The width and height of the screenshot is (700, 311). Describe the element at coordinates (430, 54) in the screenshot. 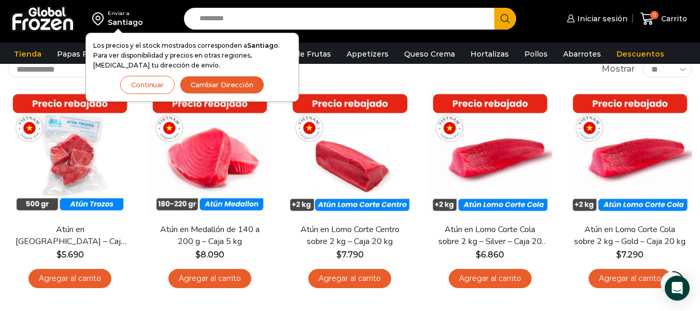

I see `a: Queso Crema` at that location.